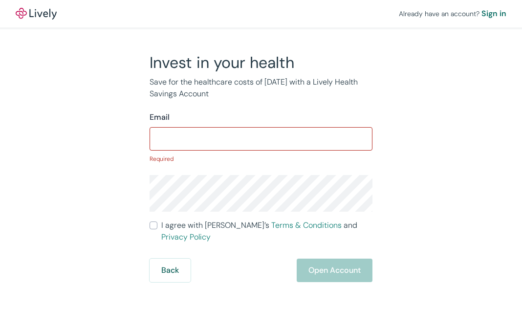  I want to click on h2: Invest in your health, so click(261, 63).